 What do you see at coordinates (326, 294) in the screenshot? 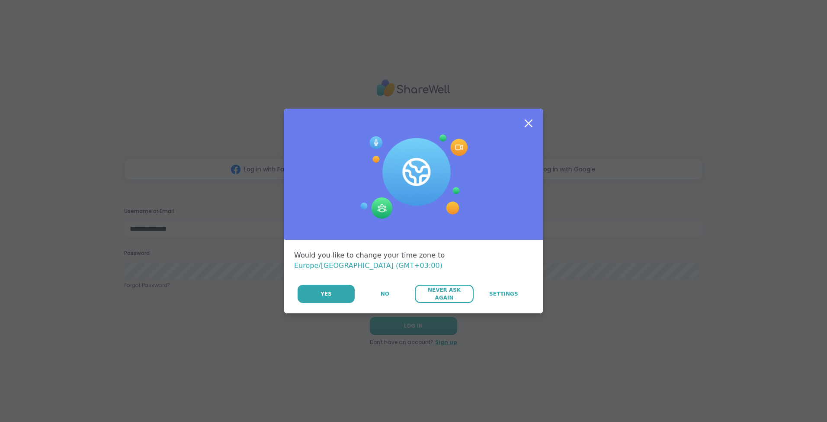
I see `span: Yes` at bounding box center [326, 294].